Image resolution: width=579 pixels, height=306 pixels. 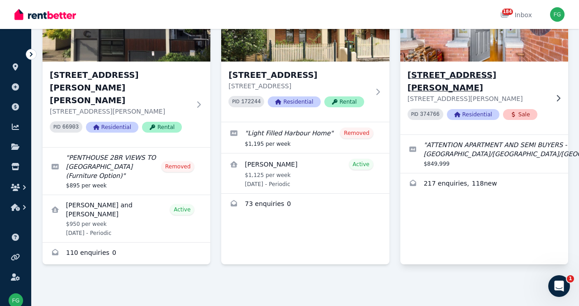 What do you see at coordinates (484, 154) in the screenshot?
I see `a: Edit listing: ATTENTION APARTMENT AND SEMI BUYERS - Randwick/Kensington/Centennial Park` at bounding box center [484, 154].